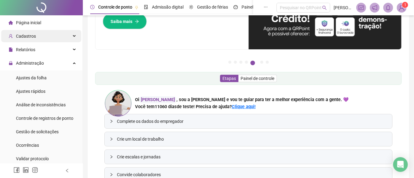 Image resolution: width=414 pixels, height=178 pixels. Describe the element at coordinates (405, 5) in the screenshot. I see `sup: Atualize o seu contato no menu Meus Dados` at that location.